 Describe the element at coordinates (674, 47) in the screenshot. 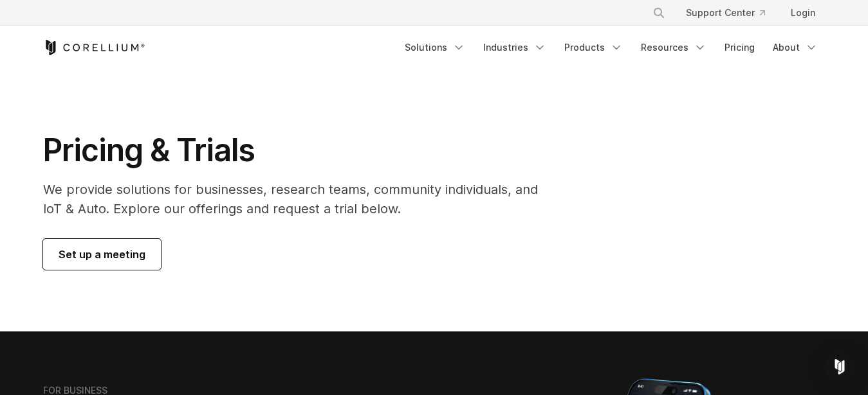

I see `a: Resources` at that location.